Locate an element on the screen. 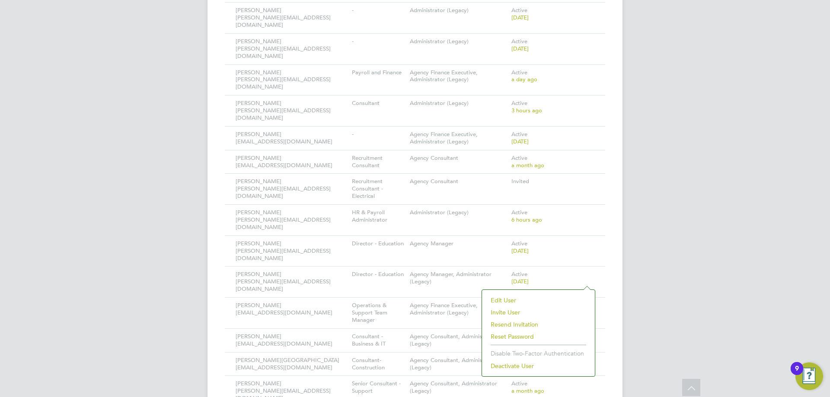 Image resolution: width=830 pixels, height=397 pixels. span: 3 hours ago is located at coordinates (526, 110).